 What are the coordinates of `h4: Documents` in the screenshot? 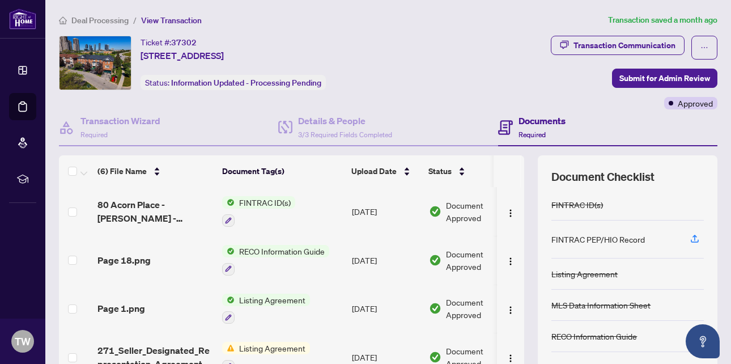 It's located at (542, 121).